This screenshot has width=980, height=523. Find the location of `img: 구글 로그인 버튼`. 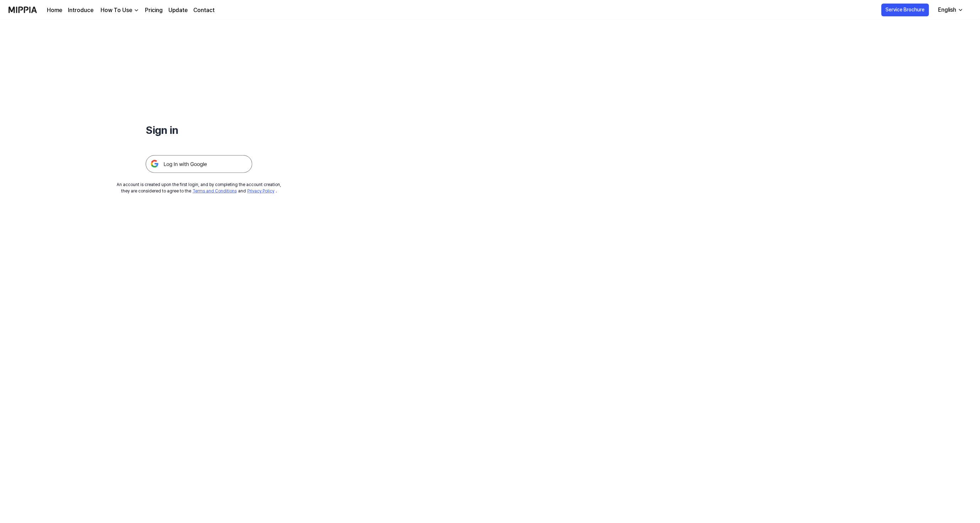

img: 구글 로그인 버튼 is located at coordinates (199, 164).